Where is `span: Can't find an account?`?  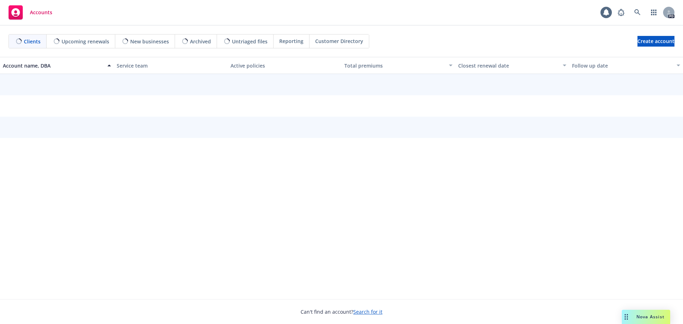
span: Can't find an account? is located at coordinates (341, 311).